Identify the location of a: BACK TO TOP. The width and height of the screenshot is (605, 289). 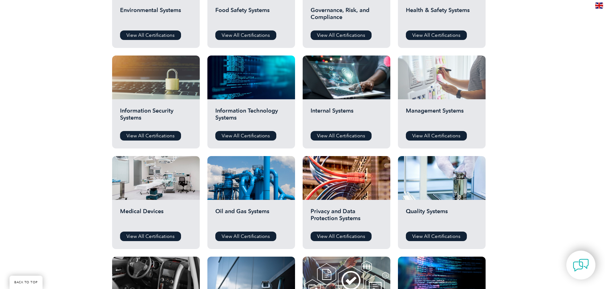
(26, 283).